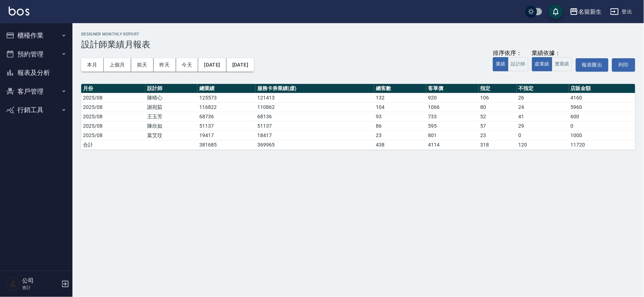 This screenshot has height=297, width=644. What do you see at coordinates (400, 116) in the screenshot?
I see `td: 93` at bounding box center [400, 116].